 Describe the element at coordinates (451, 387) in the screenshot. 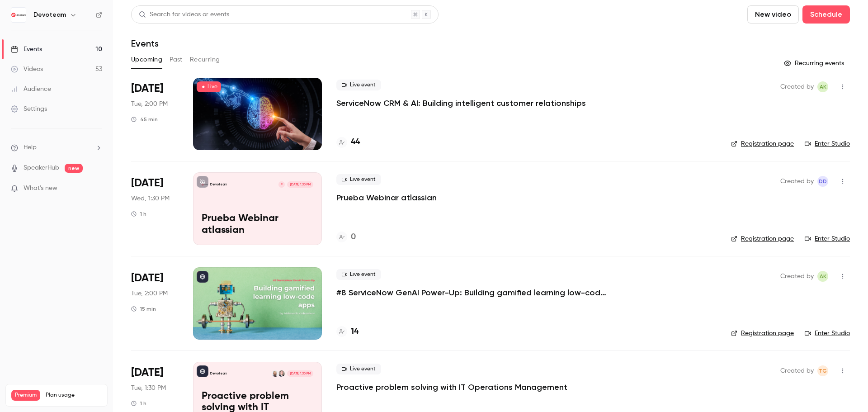

I see `a: Proactive problem solving with IT Operations Management` at that location.